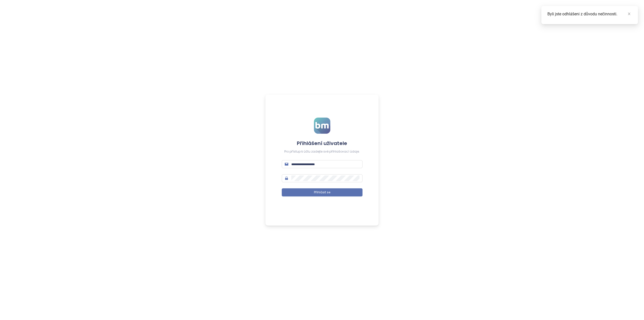  I want to click on button: Přihlásit se, so click(322, 192).